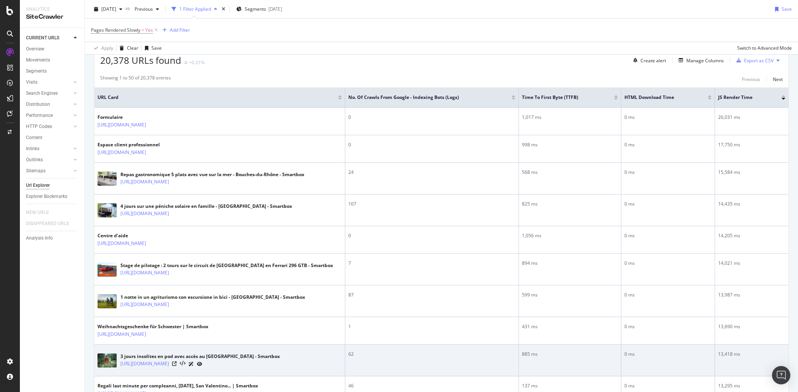 Image resolution: width=798 pixels, height=392 pixels. I want to click on a: URL Inspection, so click(200, 364).